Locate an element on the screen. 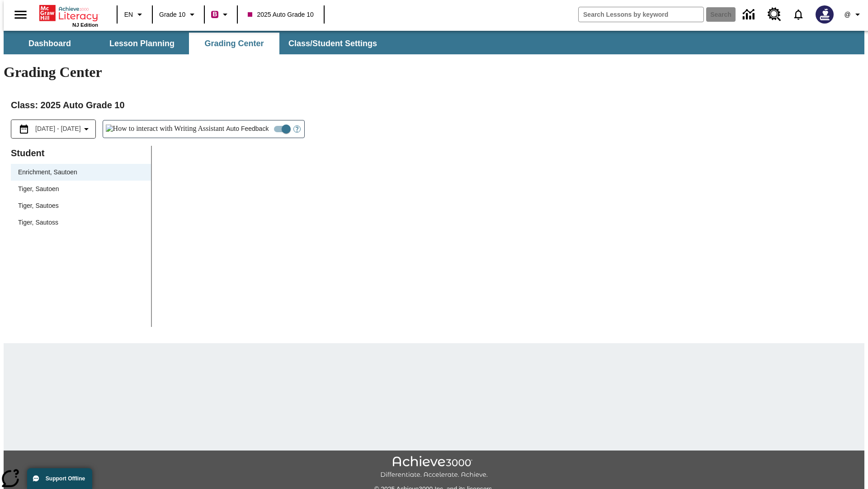 The image size is (868, 489). img: Achieve3000 Differentiate Accelerate Achieve is located at coordinates (434, 467).